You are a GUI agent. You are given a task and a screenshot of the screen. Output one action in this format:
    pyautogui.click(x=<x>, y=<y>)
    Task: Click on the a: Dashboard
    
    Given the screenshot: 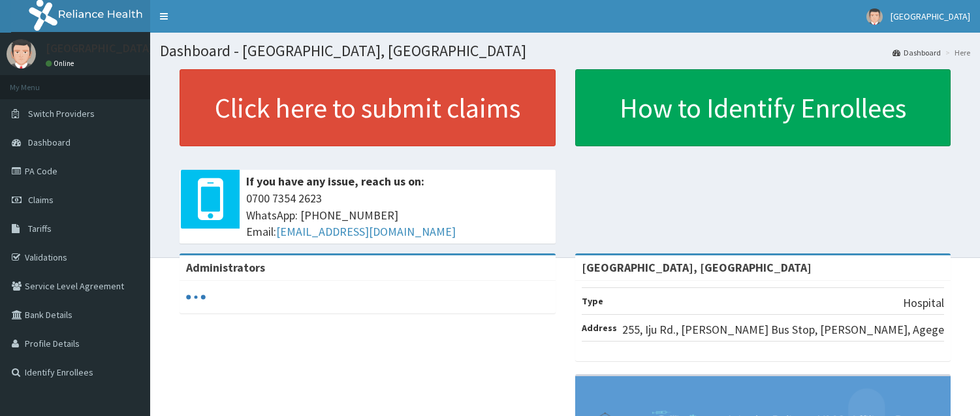 What is the action you would take?
    pyautogui.click(x=917, y=52)
    